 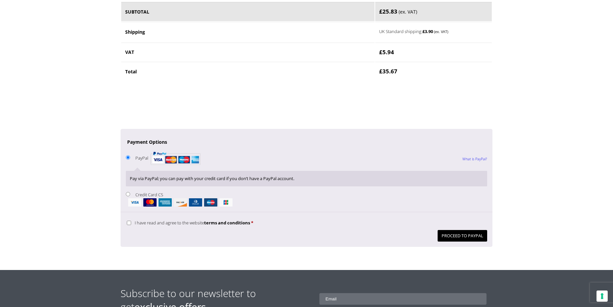 I want to click on th: Subtotal, so click(x=248, y=12).